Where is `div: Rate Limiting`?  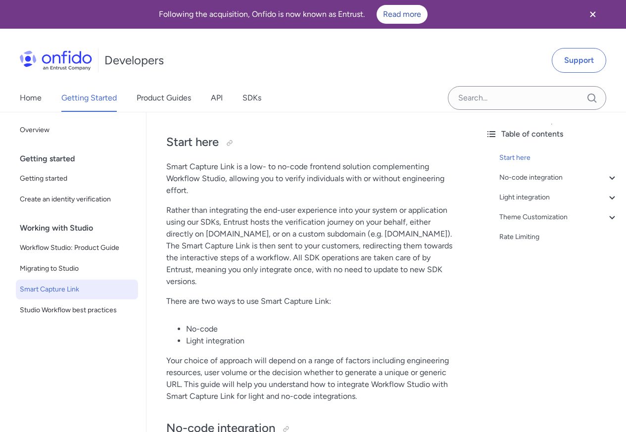 div: Rate Limiting is located at coordinates (559, 237).